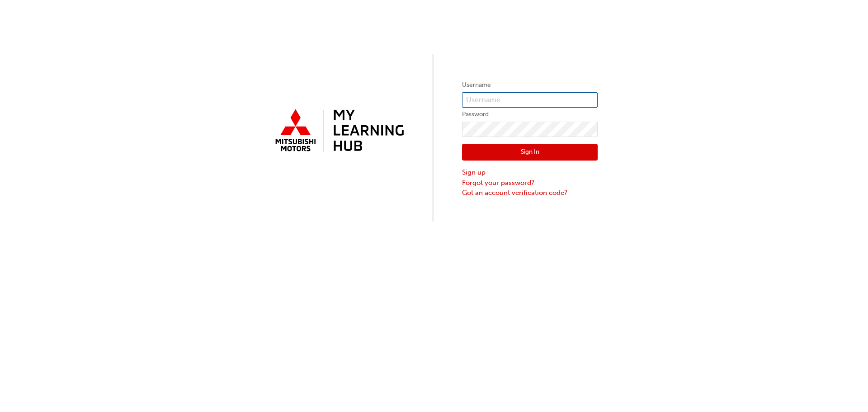  Describe the element at coordinates (529, 193) in the screenshot. I see `a: Got an account verification code?` at that location.